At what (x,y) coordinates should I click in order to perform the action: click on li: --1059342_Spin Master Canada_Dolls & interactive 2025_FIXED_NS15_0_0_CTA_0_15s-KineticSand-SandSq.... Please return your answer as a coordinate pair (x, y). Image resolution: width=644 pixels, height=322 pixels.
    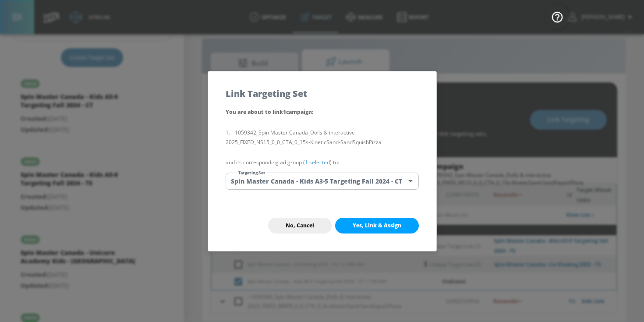
    Looking at the image, I should click on (322, 137).